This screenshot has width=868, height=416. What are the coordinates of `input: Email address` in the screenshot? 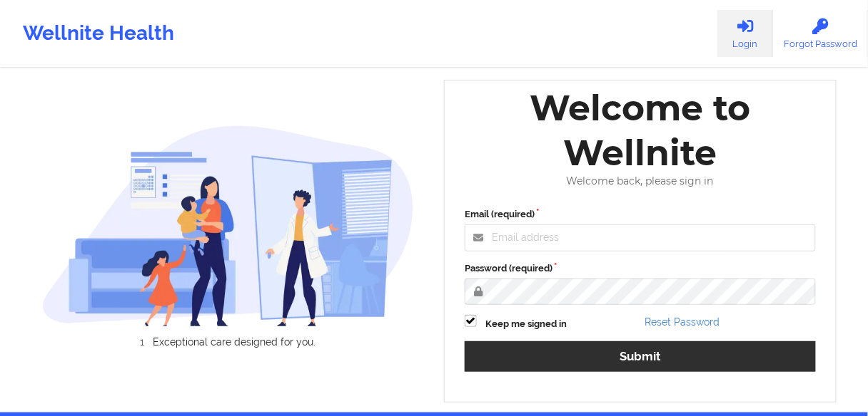 It's located at (640, 238).